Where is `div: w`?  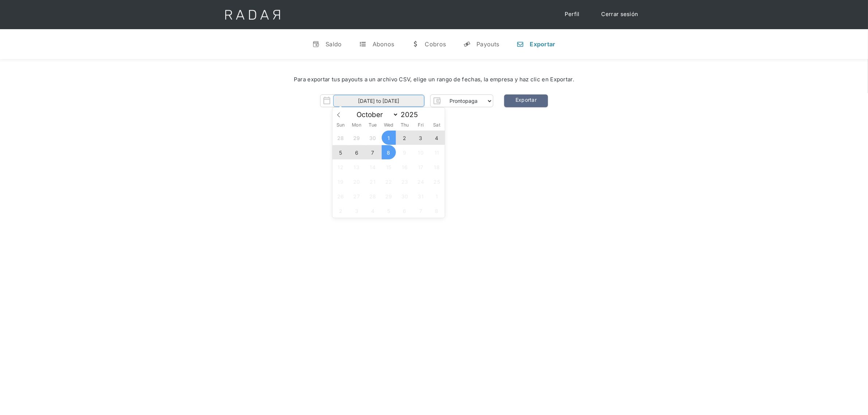
div: w is located at coordinates (415, 44).